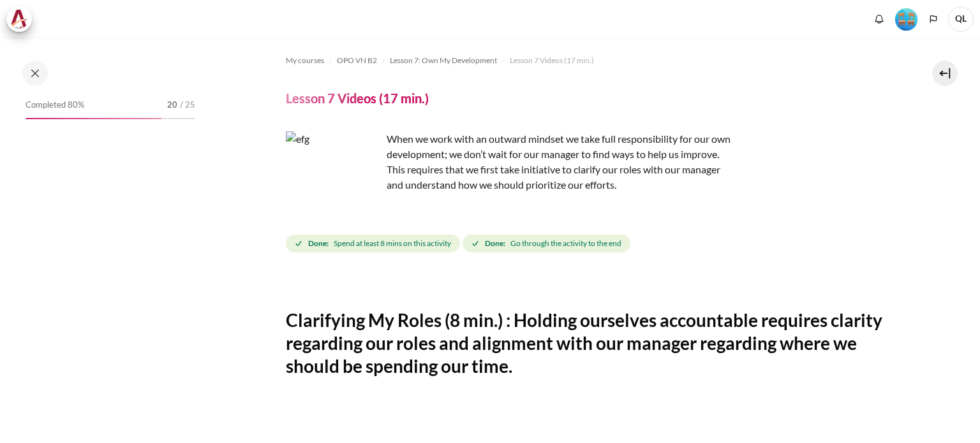  Describe the element at coordinates (879, 19) in the screenshot. I see `div: Show notification window with no new notifications` at that location.